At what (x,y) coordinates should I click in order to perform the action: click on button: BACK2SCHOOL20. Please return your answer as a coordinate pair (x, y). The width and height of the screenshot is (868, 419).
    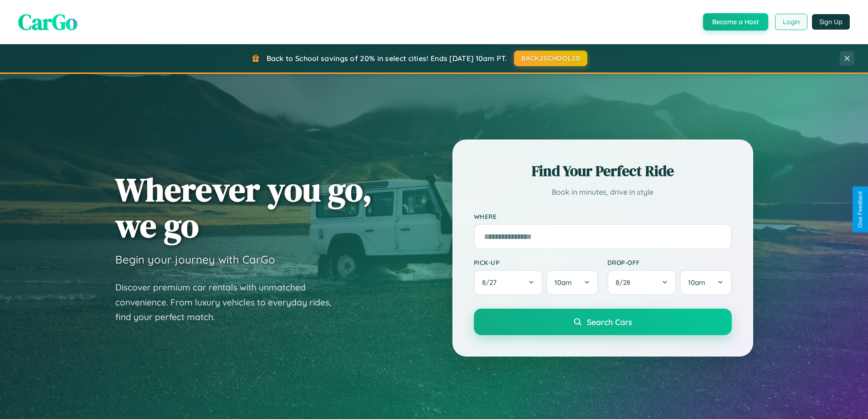
    Looking at the image, I should click on (550, 59).